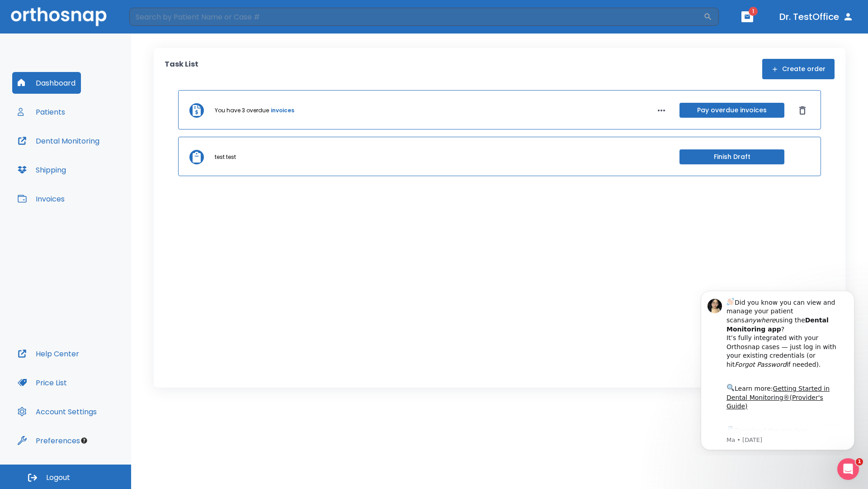  What do you see at coordinates (96, 82) in the screenshot?
I see `div: Message content` at bounding box center [96, 82].